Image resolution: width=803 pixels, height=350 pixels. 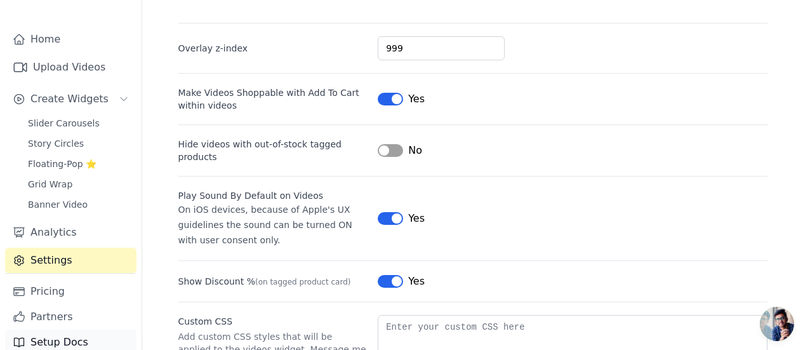 What do you see at coordinates (273, 150) in the screenshot?
I see `label: Hide videos with out-of-stock tagged products` at bounding box center [273, 150].